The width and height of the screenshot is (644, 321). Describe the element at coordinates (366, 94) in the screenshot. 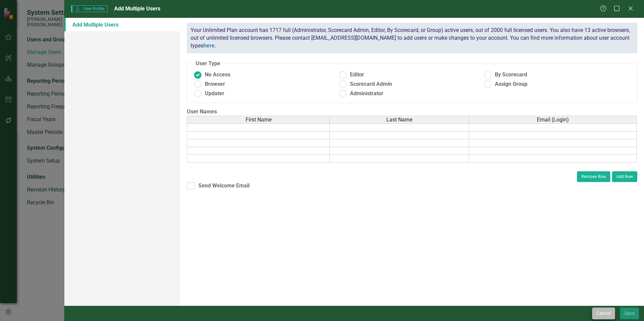

I see `span: Administrator` at that location.